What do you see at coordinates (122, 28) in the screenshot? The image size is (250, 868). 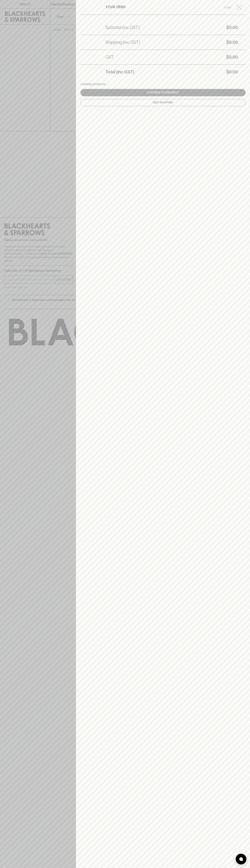 I see `h5: Subtotal (inc GST)` at bounding box center [122, 28].